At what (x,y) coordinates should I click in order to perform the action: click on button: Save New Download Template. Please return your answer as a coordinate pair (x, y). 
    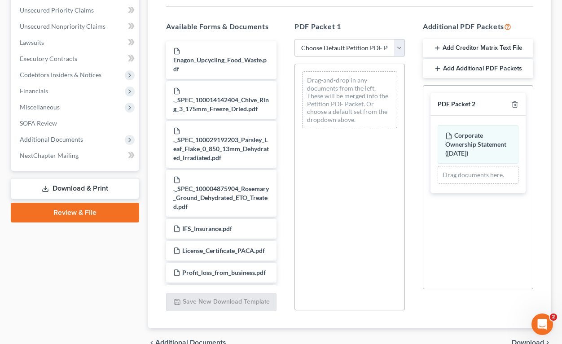
    Looking at the image, I should click on (221, 303).